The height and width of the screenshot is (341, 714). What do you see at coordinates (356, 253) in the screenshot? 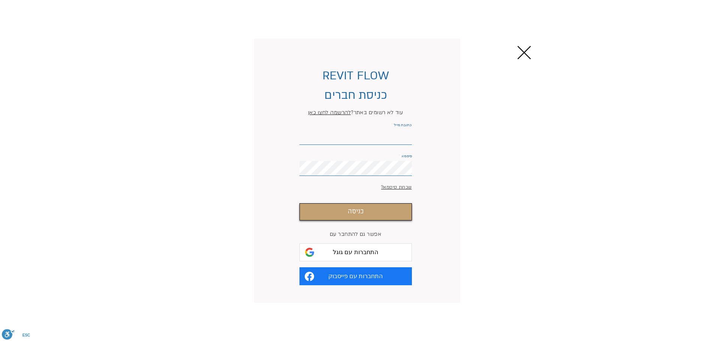
I see `button: התחברות עם גוגל` at bounding box center [356, 253].